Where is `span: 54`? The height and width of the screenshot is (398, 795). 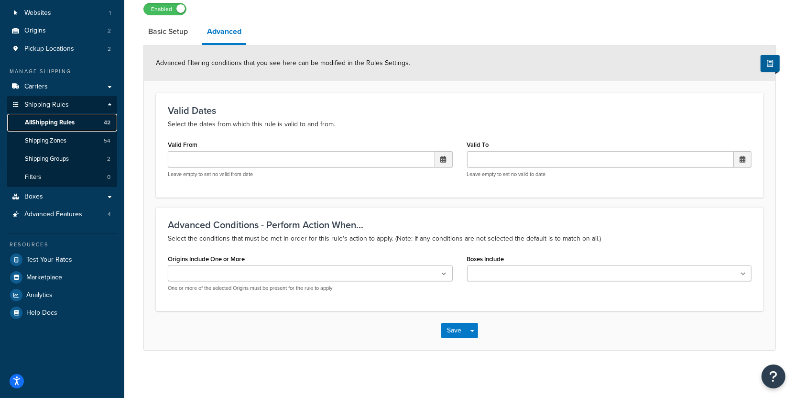 span: 54 is located at coordinates (107, 140).